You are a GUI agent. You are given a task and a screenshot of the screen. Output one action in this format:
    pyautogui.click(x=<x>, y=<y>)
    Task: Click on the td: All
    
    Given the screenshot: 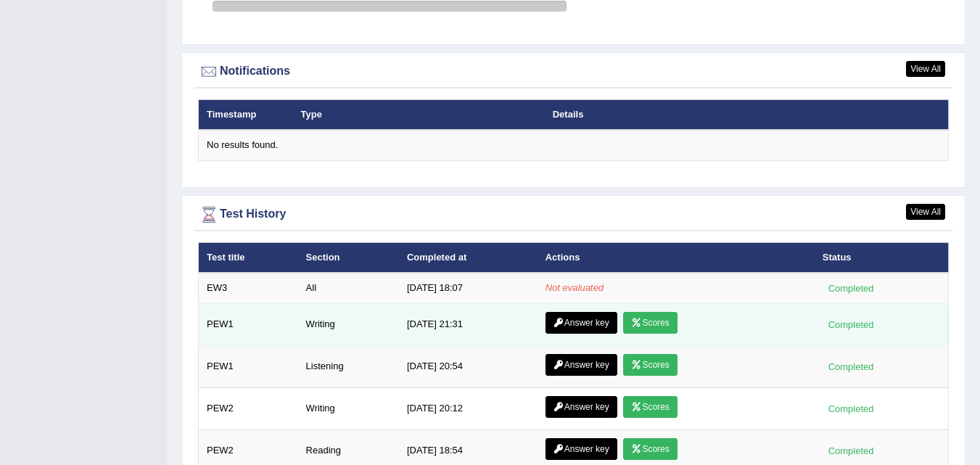 What is the action you would take?
    pyautogui.click(x=349, y=288)
    